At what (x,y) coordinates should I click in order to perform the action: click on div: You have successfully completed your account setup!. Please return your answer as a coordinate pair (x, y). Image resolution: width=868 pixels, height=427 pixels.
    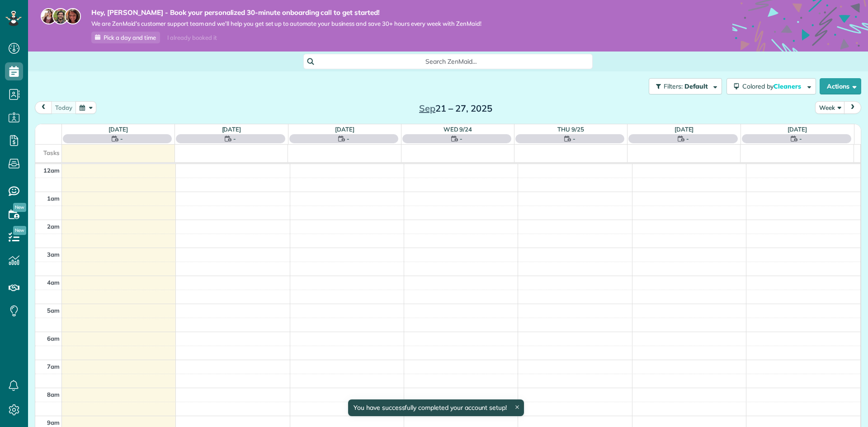
    Looking at the image, I should click on (436, 408).